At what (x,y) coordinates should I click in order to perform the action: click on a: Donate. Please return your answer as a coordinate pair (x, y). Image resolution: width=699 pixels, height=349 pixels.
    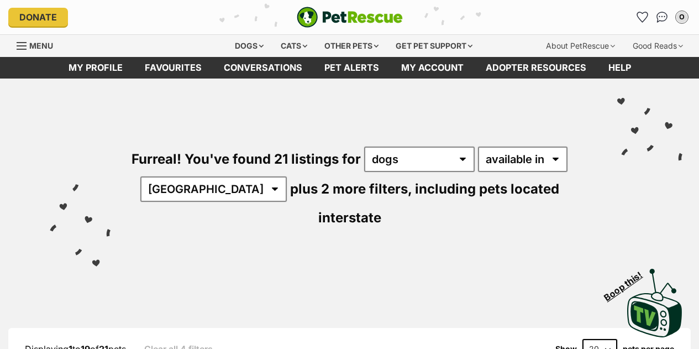
    Looking at the image, I should click on (38, 17).